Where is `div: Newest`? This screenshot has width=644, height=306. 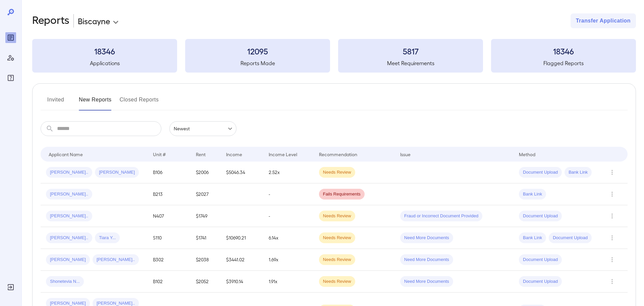 div: Newest is located at coordinates (203, 128).